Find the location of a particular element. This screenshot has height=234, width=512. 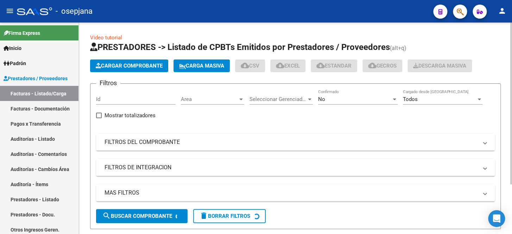

span: Inicio is located at coordinates (12, 48).